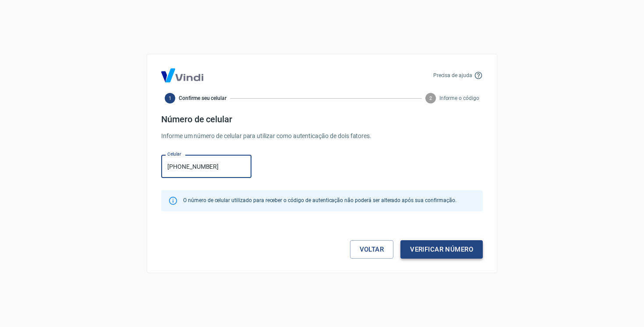 Image resolution: width=644 pixels, height=327 pixels. Describe the element at coordinates (174, 154) in the screenshot. I see `label: Celular` at that location.